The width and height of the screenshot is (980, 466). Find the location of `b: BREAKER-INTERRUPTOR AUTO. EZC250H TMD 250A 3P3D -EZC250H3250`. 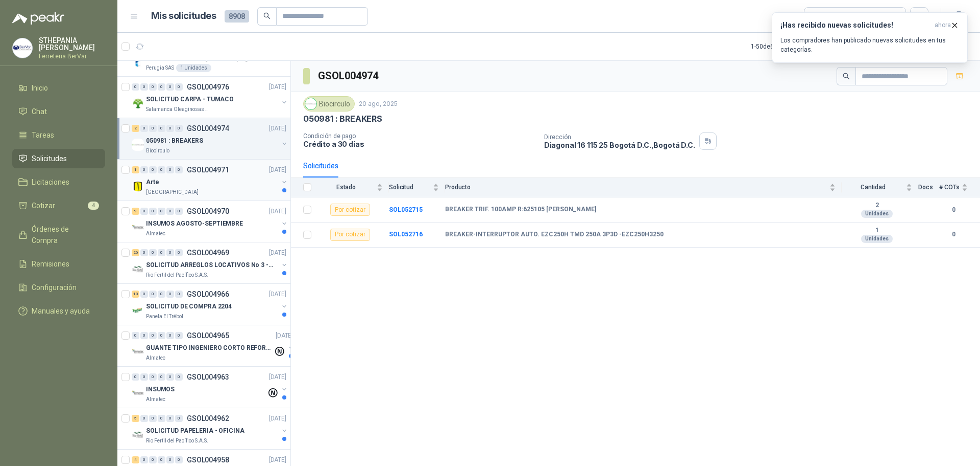

b: BREAKER-INTERRUPTOR AUTO. EZC250H TMD 250A 3P3D -EZC250H3250 is located at coordinates (554, 235).